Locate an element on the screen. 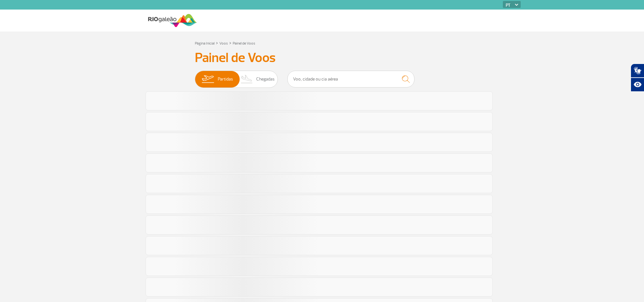 Image resolution: width=644 pixels, height=302 pixels. h3: Painel de Voos is located at coordinates (322, 58).